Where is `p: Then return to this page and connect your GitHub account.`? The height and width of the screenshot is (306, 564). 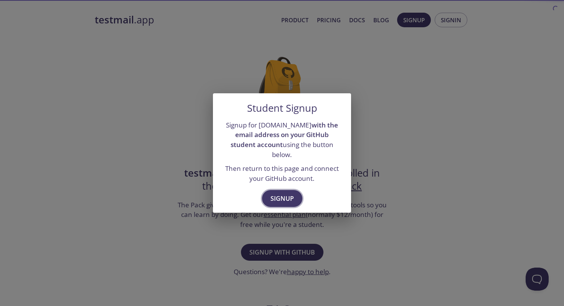 p: Then return to this page and connect your GitHub account. is located at coordinates (282, 173).